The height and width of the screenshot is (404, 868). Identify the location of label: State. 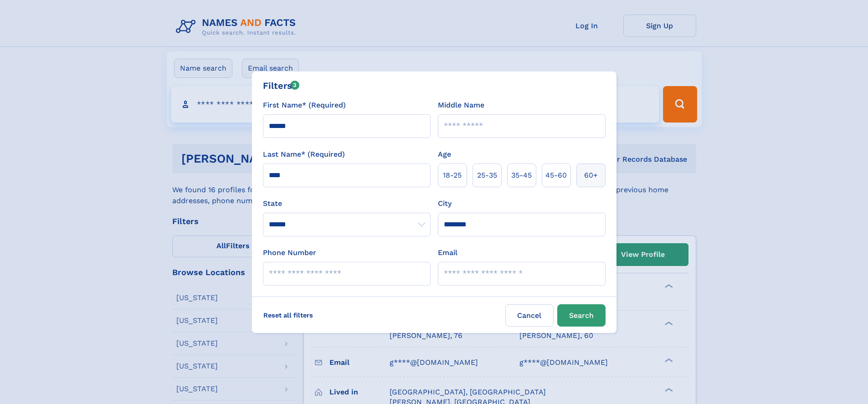
(347, 204).